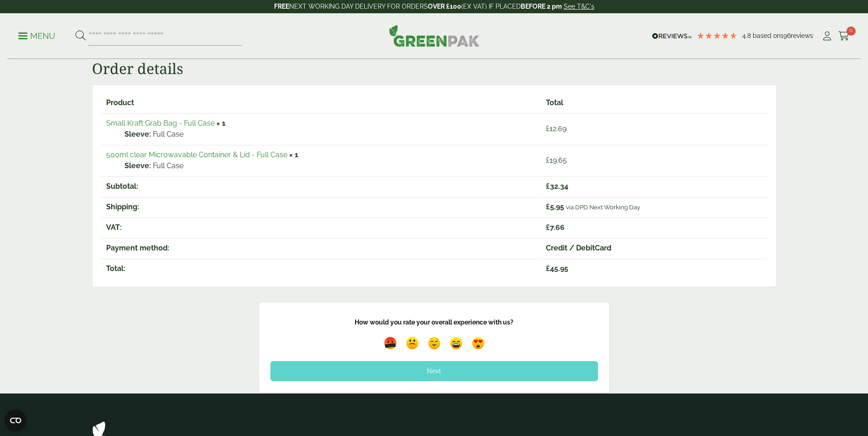 The image size is (868, 436). What do you see at coordinates (717, 36) in the screenshot?
I see `div: 4.79 Stars` at bounding box center [717, 36].